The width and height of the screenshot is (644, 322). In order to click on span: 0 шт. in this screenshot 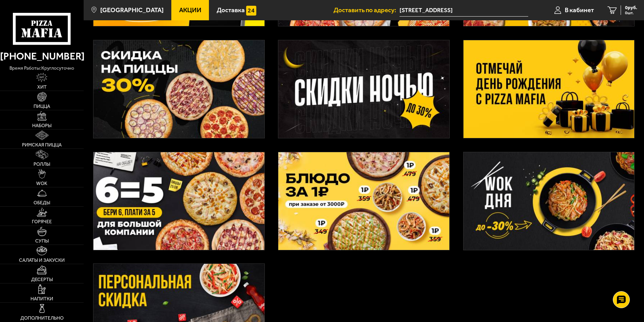, I will do `click(631, 13)`.